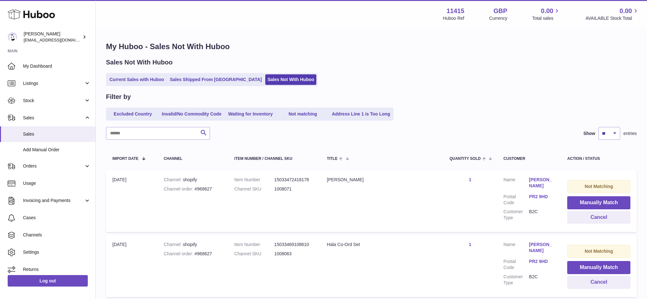 The height and width of the screenshot is (299, 647). What do you see at coordinates (291, 80) in the screenshot?
I see `a: Sales Not With Huboo` at bounding box center [291, 80].